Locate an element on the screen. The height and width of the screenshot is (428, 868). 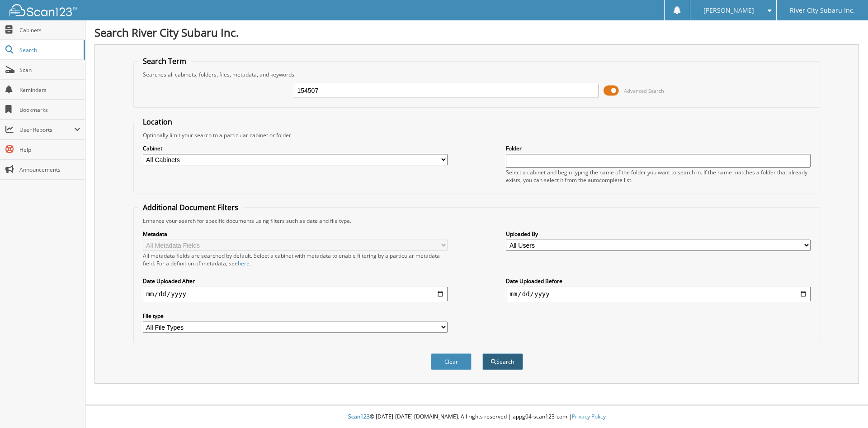
label: Metadata is located at coordinates (295, 233).